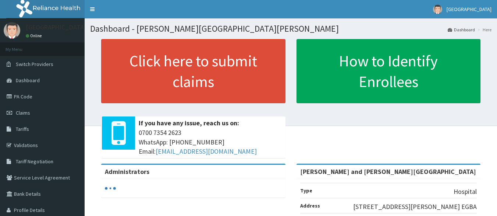 This screenshot has width=497, height=216. Describe the element at coordinates (310, 205) in the screenshot. I see `b: Address` at that location.